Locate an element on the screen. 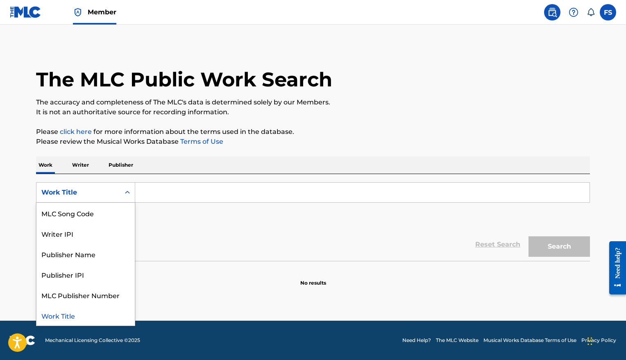 This screenshot has width=626, height=360. a: Musical Works Database Terms of Use is located at coordinates (530, 341).